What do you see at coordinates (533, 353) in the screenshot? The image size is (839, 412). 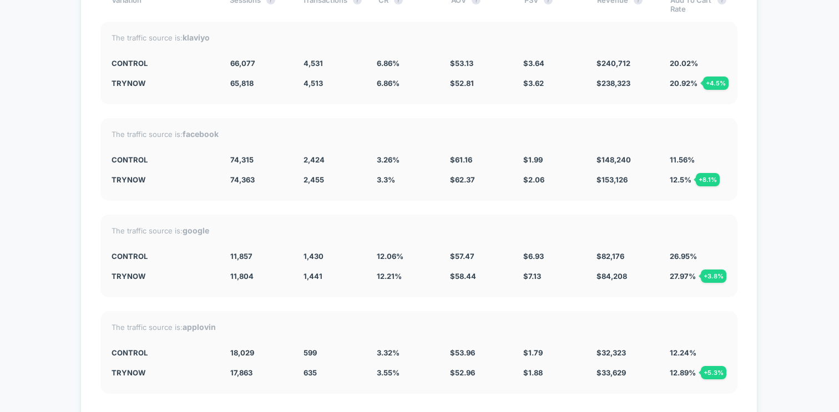 I see `span: $ 1.79` at bounding box center [533, 353].